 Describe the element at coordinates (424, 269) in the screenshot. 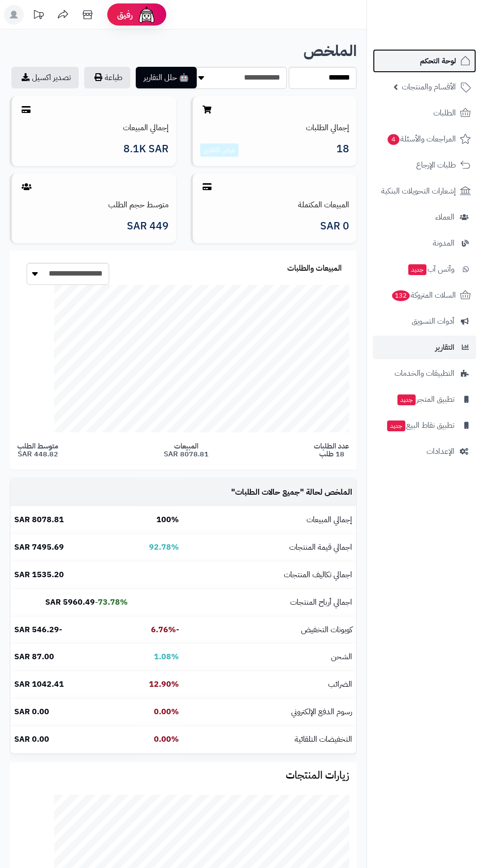

I see `a: وآتس آبجديد` at that location.